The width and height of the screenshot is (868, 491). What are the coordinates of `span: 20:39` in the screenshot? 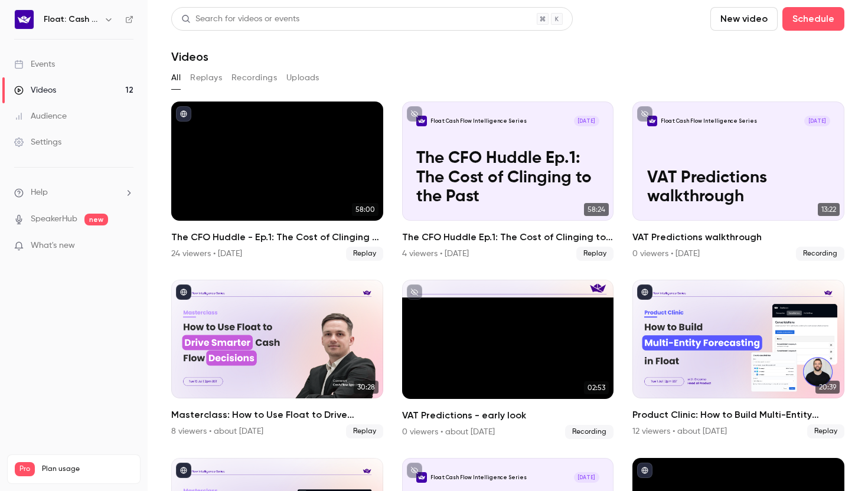 It's located at (827, 387).